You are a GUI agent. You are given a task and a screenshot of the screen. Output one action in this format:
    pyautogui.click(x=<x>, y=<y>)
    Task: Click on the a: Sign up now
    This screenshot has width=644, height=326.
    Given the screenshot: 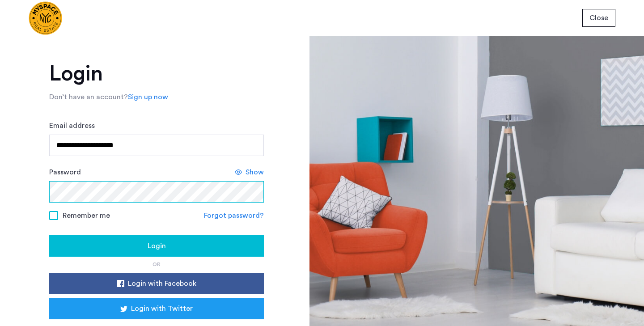 What is the action you would take?
    pyautogui.click(x=148, y=97)
    